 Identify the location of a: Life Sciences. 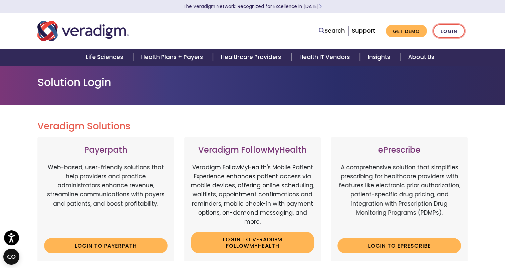
(106, 57).